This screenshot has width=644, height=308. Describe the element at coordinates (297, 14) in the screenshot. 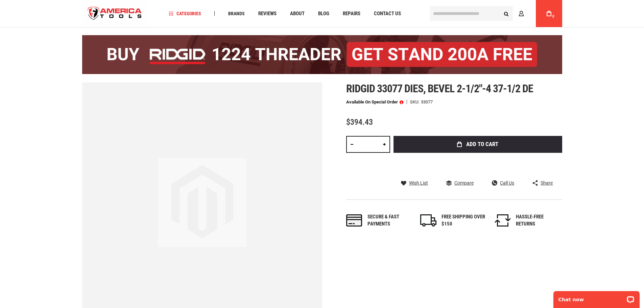

I see `span: About` at that location.